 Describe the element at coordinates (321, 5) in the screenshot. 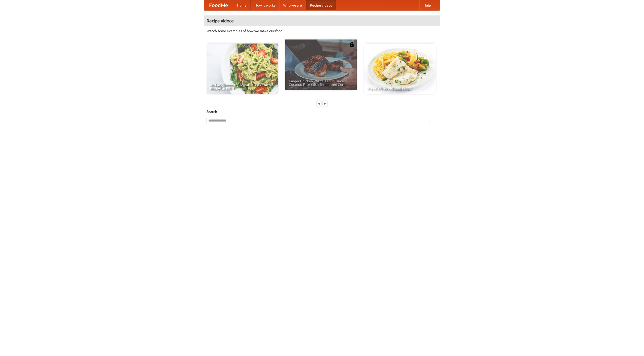

I see `a: Recipe videos` at that location.